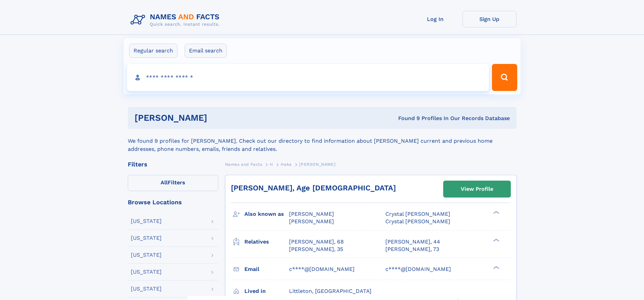 This screenshot has width=644, height=300. Describe the element at coordinates (308, 78) in the screenshot. I see `input: search input` at that location.